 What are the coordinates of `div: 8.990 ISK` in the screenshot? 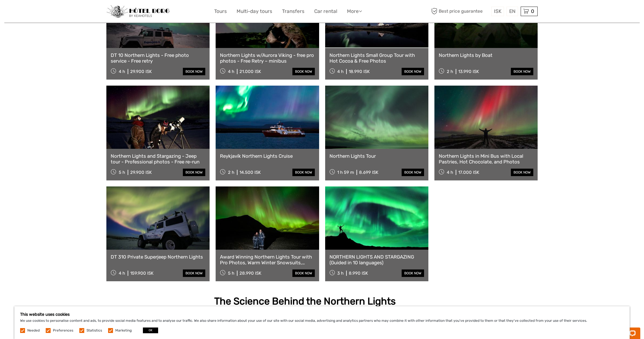 It's located at (358, 273).